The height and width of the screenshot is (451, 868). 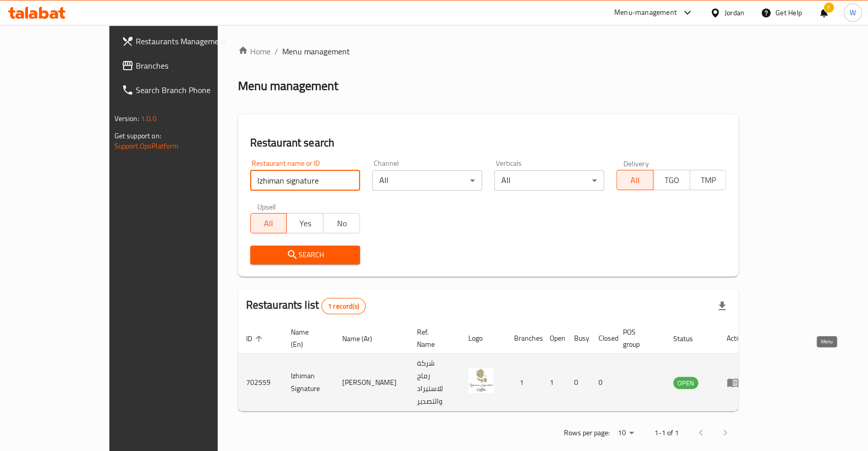 What do you see at coordinates (363, 339) in the screenshot?
I see `span: Name (Ar)` at bounding box center [363, 339].